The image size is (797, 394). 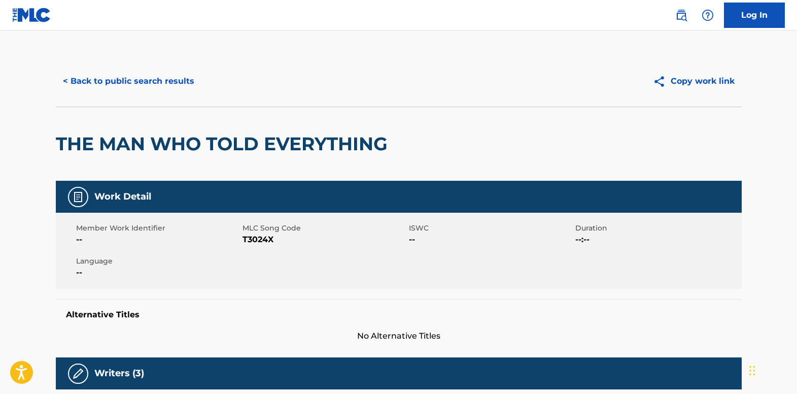 What do you see at coordinates (693, 81) in the screenshot?
I see `button: Copy work link` at bounding box center [693, 81].